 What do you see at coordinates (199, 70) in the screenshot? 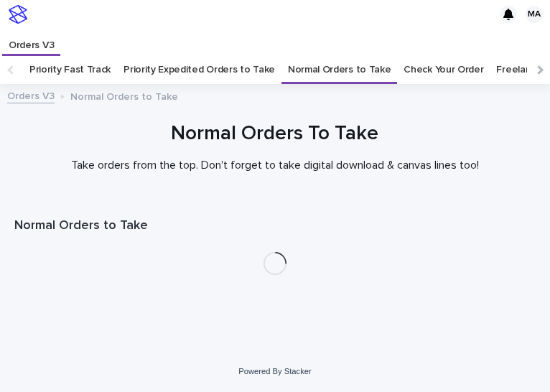
I see `a: Priority Expedited Orders to Take` at bounding box center [199, 70].